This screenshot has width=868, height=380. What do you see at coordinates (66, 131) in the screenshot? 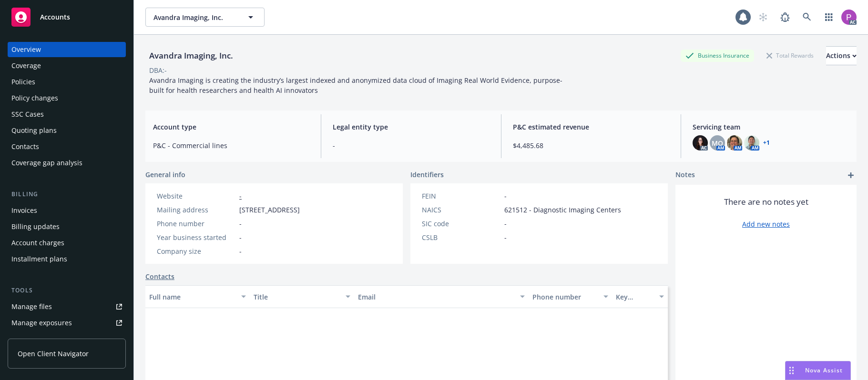
I see `a: Quoting plans` at bounding box center [66, 131].